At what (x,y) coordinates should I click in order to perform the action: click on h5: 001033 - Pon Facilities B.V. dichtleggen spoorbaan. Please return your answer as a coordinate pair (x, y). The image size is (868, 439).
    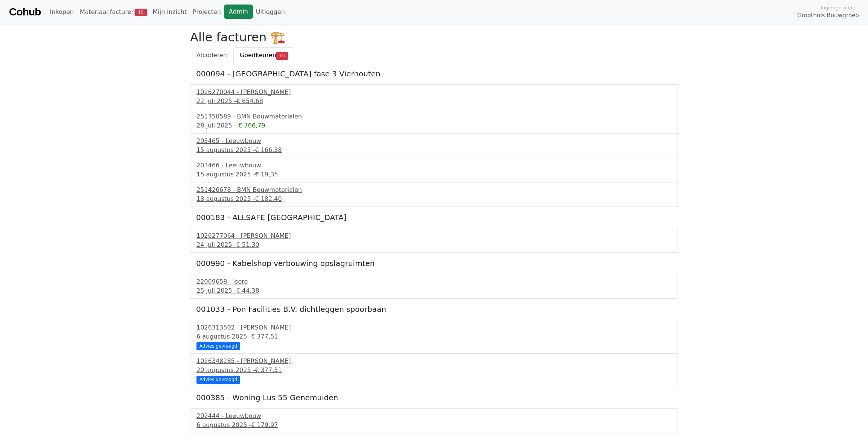
    Looking at the image, I should click on (434, 309).